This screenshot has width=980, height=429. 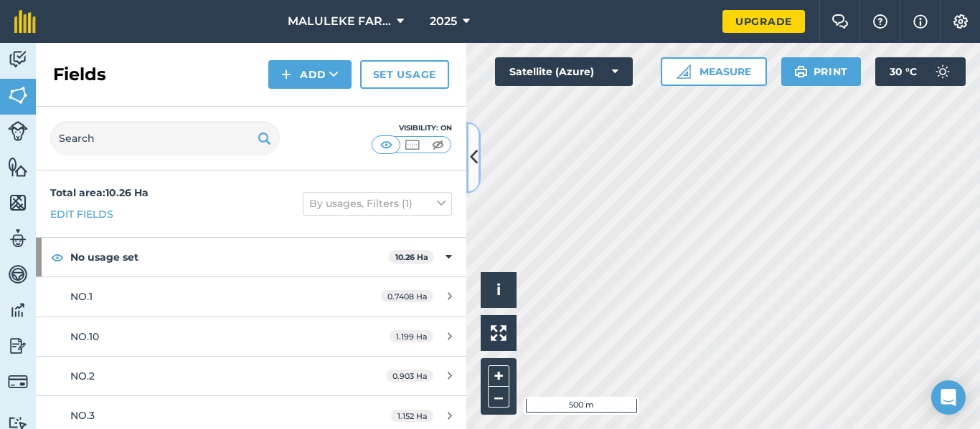 I want to click on img: A question mark icon, so click(x=880, y=22).